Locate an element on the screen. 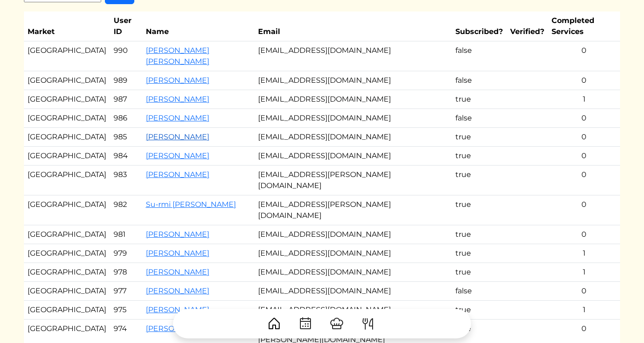 Image resolution: width=644 pixels, height=343 pixels. th: Subscribed? is located at coordinates (479, 27).